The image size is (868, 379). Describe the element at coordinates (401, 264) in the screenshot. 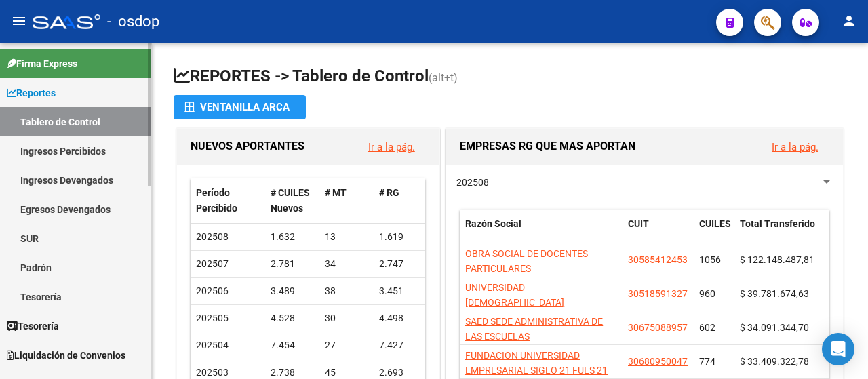

I see `div: 2.747` at that location.